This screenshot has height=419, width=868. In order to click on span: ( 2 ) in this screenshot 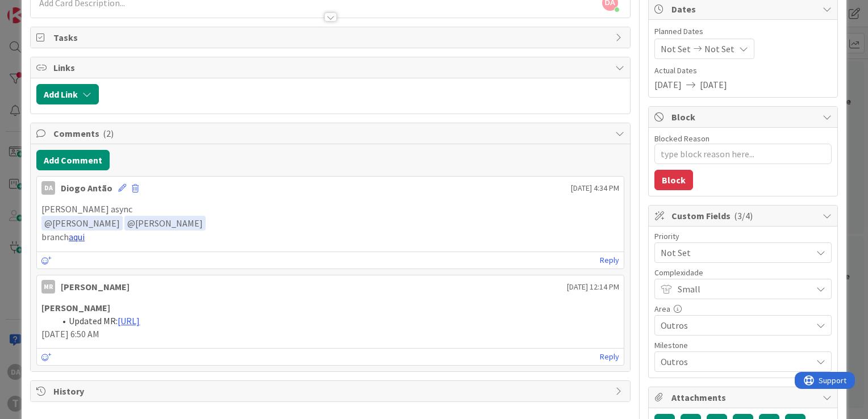, I will do `click(108, 133)`.